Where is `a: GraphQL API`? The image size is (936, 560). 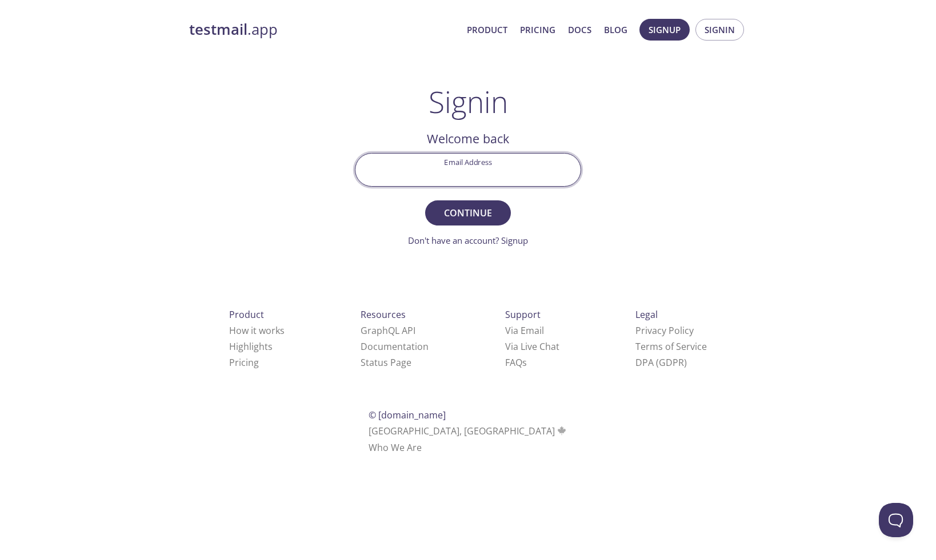 a: GraphQL API is located at coordinates (388, 331).